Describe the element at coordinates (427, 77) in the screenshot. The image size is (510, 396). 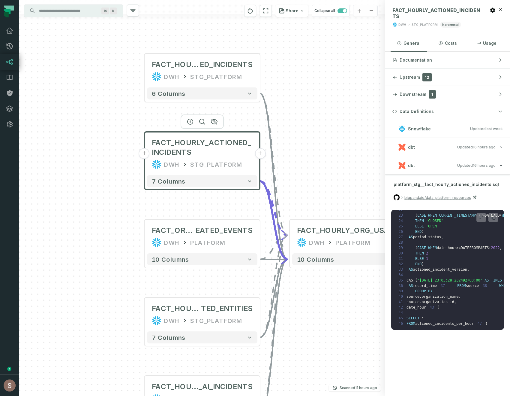
I see `span: 12` at that location.